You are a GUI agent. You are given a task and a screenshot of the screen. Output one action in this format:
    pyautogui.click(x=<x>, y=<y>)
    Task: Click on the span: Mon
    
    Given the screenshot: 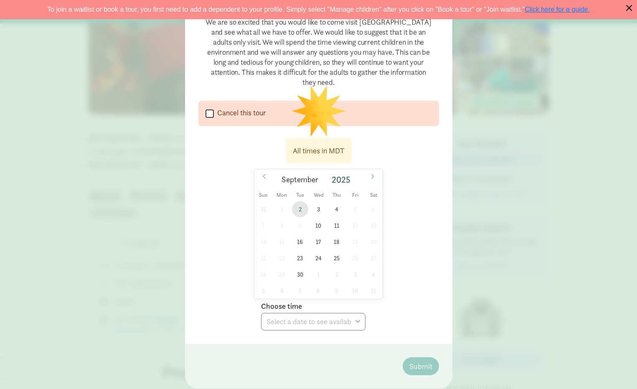 What is the action you would take?
    pyautogui.click(x=282, y=195)
    